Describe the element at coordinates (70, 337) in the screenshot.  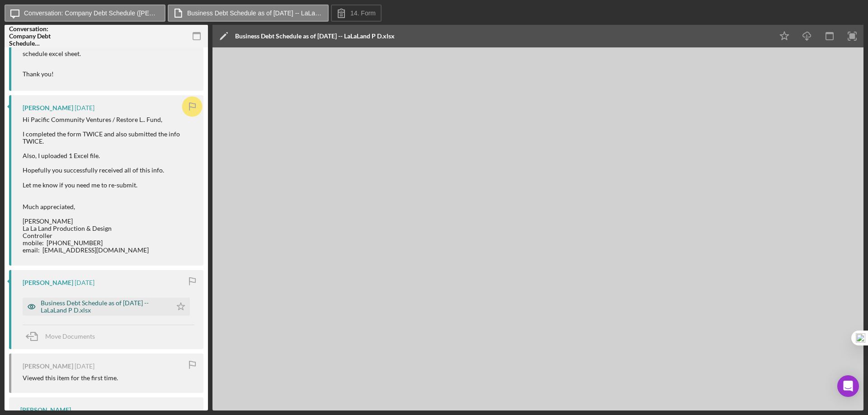
I see `span: Move Documents` at that location.